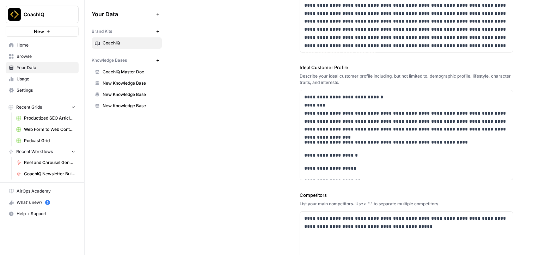 This screenshot has height=255, width=533. I want to click on button: Help + Support, so click(42, 213).